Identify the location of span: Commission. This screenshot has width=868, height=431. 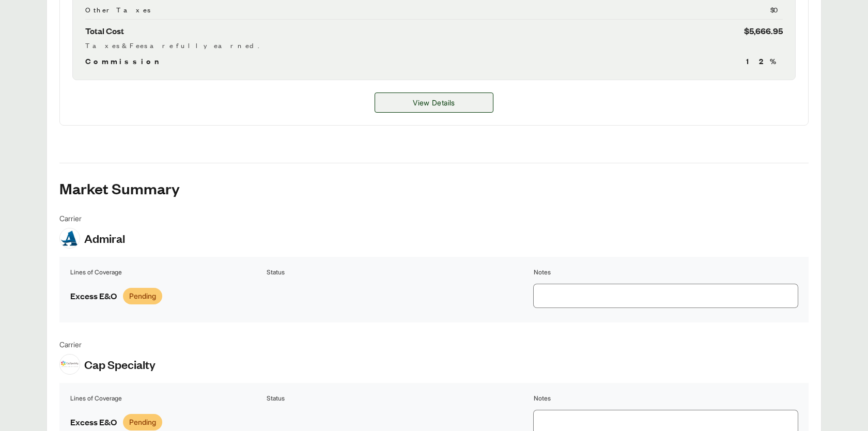
(125, 61).